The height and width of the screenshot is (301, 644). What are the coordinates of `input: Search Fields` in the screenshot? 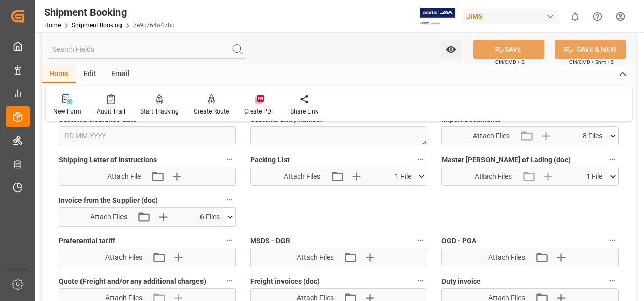 It's located at (147, 49).